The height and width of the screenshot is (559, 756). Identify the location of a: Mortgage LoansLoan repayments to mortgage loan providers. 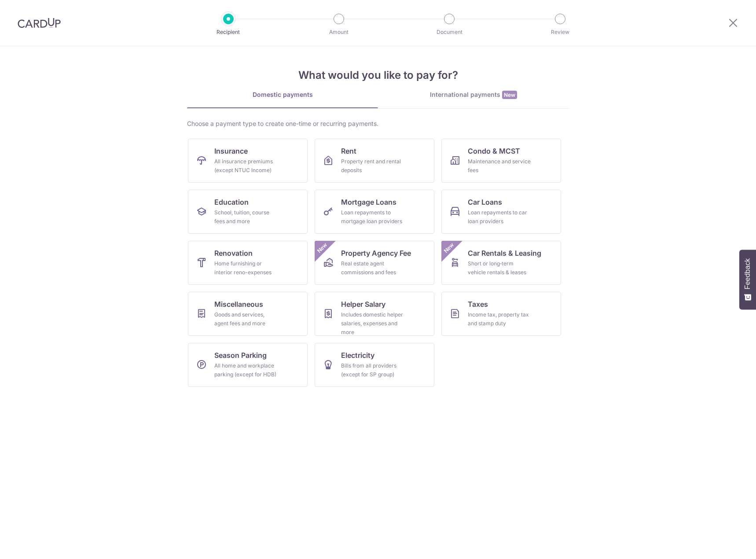
(374, 211).